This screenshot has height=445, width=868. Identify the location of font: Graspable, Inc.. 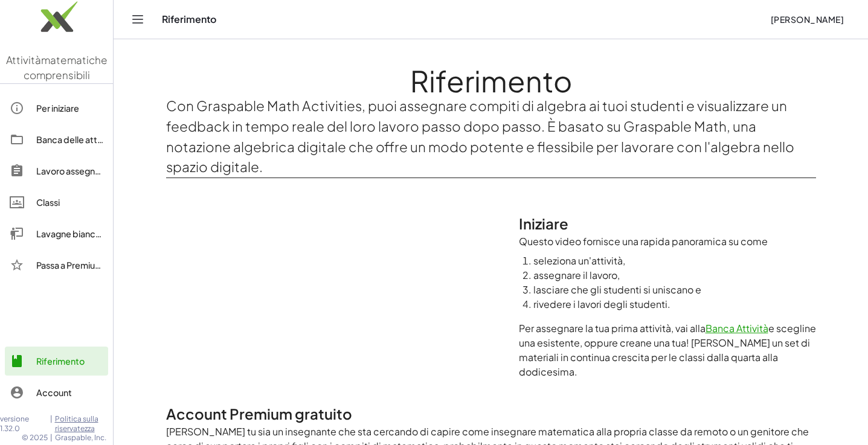
(81, 437).